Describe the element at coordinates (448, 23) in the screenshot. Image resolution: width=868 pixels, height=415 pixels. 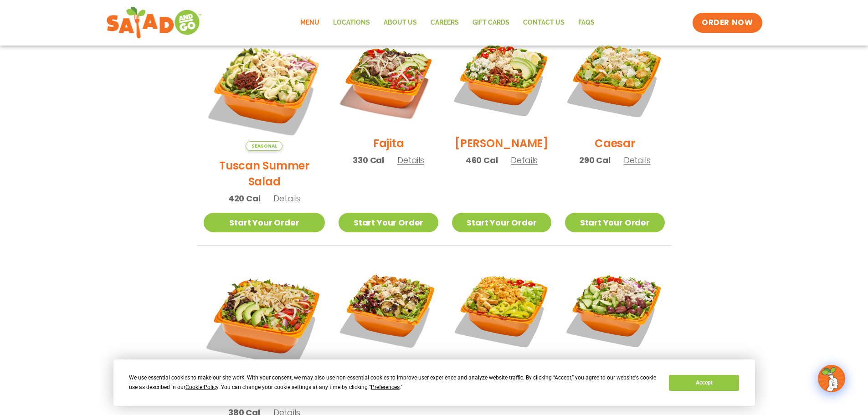
I see `nav: Menu` at that location.